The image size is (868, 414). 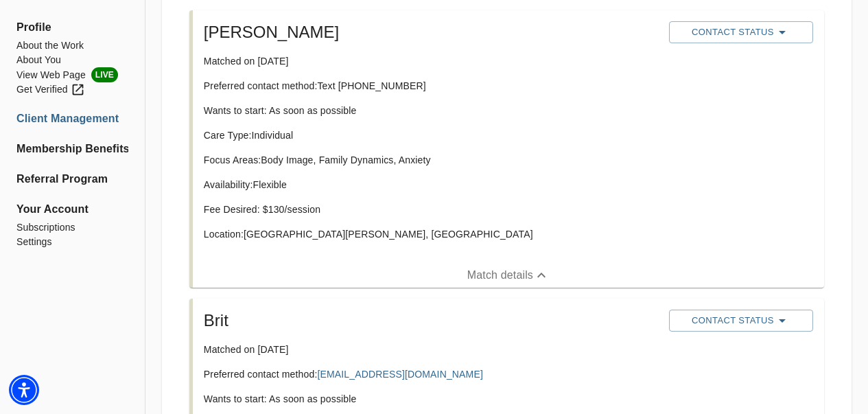 I want to click on a: About You, so click(x=72, y=60).